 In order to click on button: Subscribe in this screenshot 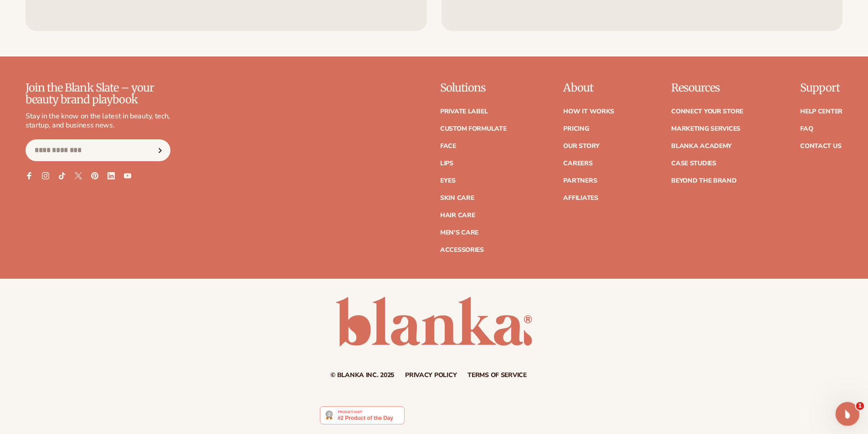, I will do `click(160, 150)`.